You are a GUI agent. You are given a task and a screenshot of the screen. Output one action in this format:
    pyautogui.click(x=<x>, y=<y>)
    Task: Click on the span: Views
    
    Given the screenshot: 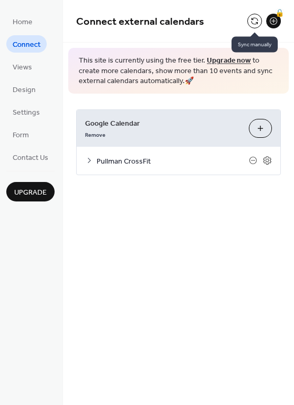 What is the action you would take?
    pyautogui.click(x=22, y=67)
    